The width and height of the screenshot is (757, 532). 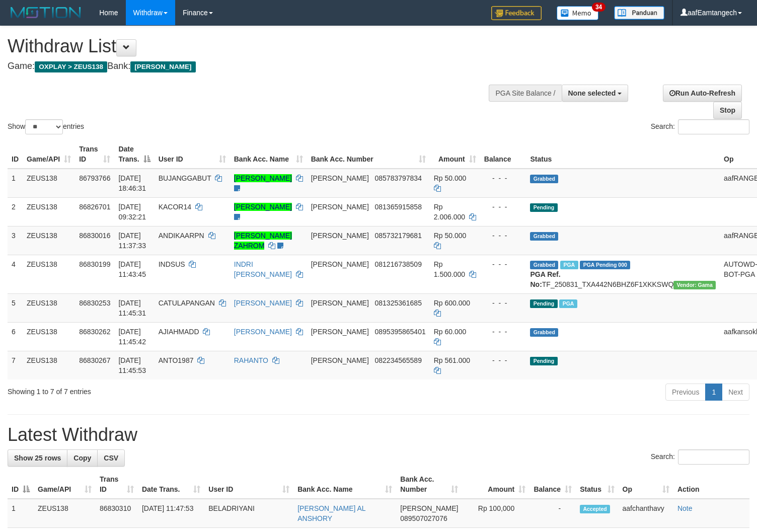 I want to click on span: KACOR14, so click(x=175, y=207).